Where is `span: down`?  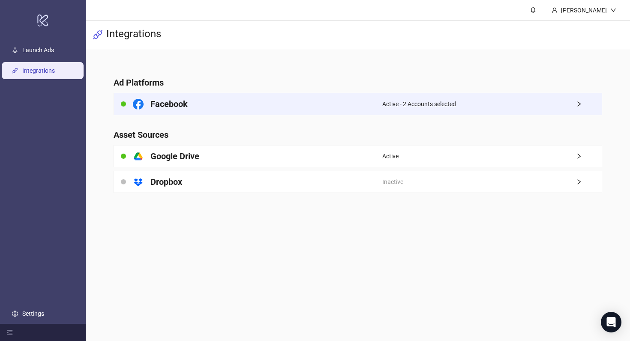 span: down is located at coordinates (613, 10).